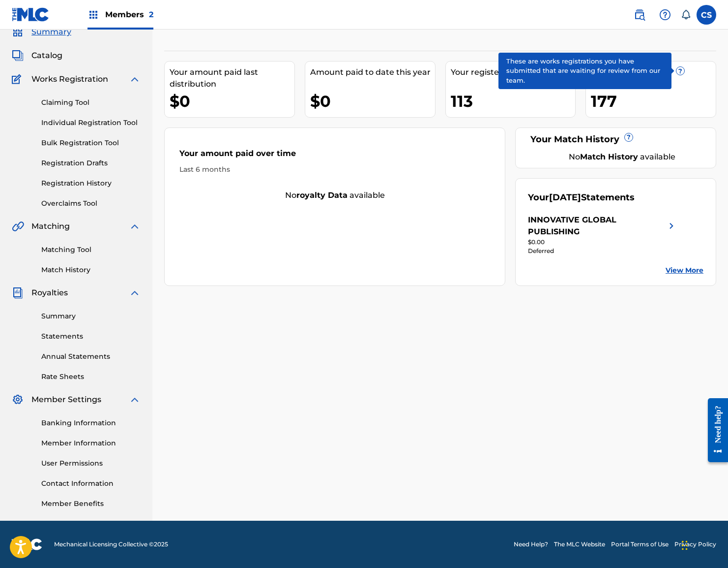 The height and width of the screenshot is (568, 728). What do you see at coordinates (91, 316) in the screenshot?
I see `a: Summary` at bounding box center [91, 316].